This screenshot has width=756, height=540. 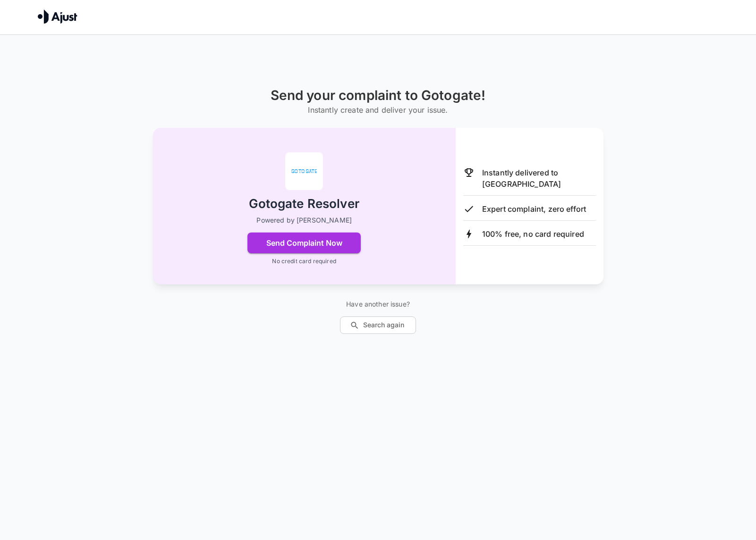 I want to click on img: Ajust, so click(x=57, y=17).